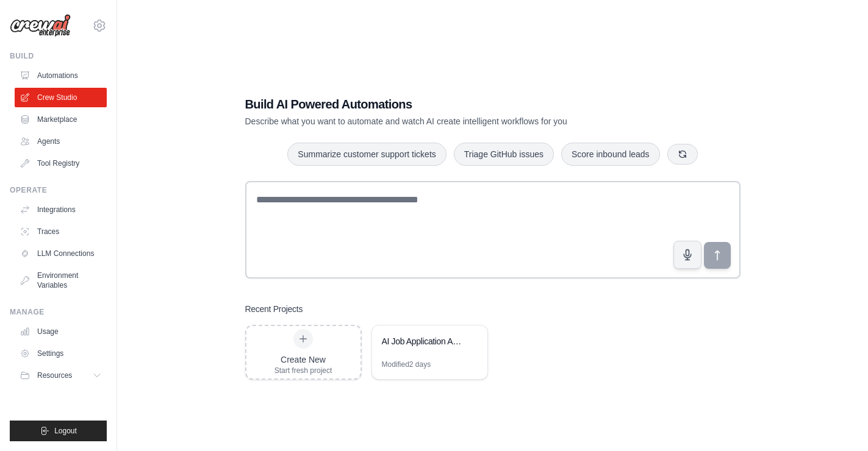 The width and height of the screenshot is (868, 451). What do you see at coordinates (424, 341) in the screenshot?
I see `div: AI Job Application Automation System` at bounding box center [424, 341].